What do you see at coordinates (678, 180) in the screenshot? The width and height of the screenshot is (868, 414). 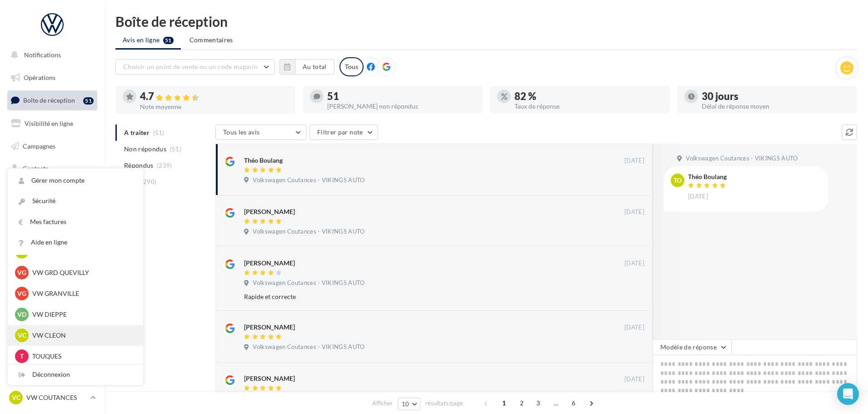 I see `span: To` at bounding box center [678, 180].